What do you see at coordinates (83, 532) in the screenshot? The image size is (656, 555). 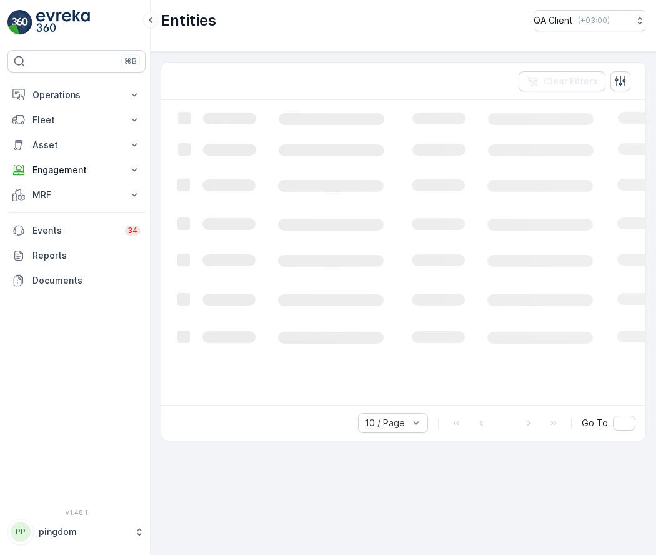 I see `p: pingdom` at bounding box center [83, 532].